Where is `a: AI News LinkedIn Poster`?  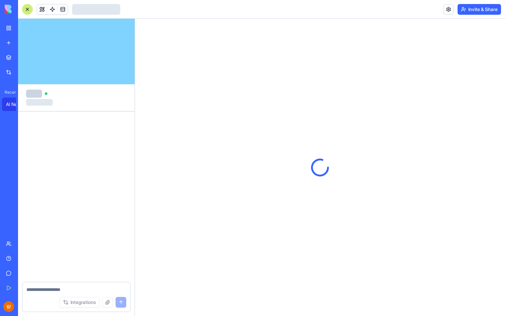 a: AI News LinkedIn Poster is located at coordinates (15, 104).